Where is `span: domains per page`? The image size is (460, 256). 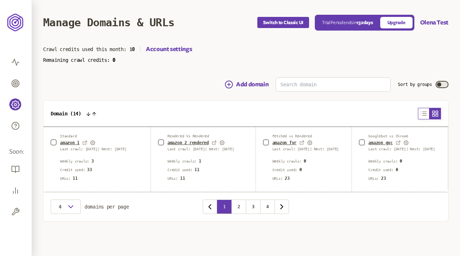 span: domains per page is located at coordinates (107, 207).